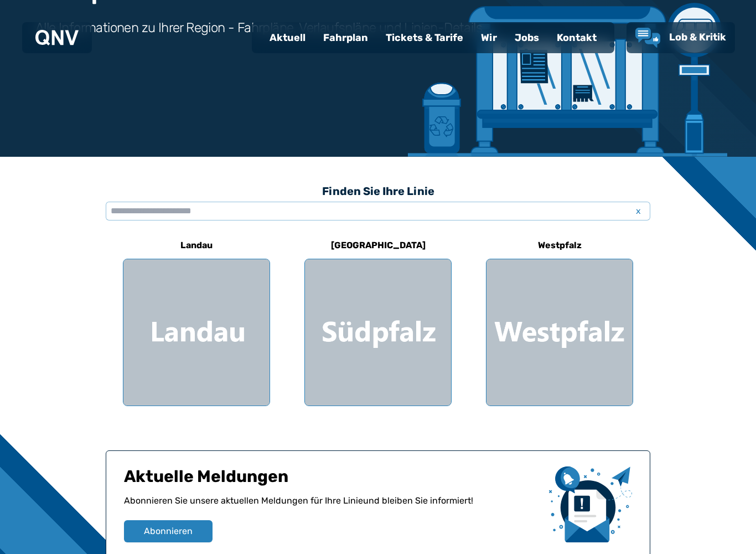  I want to click on div: Kontakt, so click(577, 38).